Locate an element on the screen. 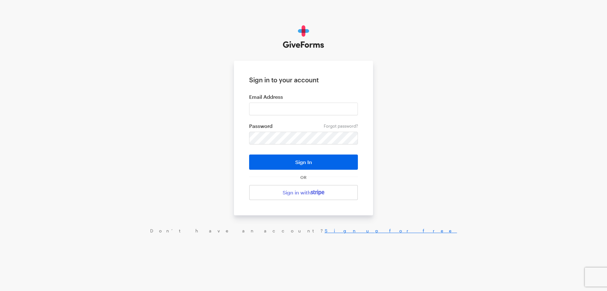  label: Password is located at coordinates (304, 126).